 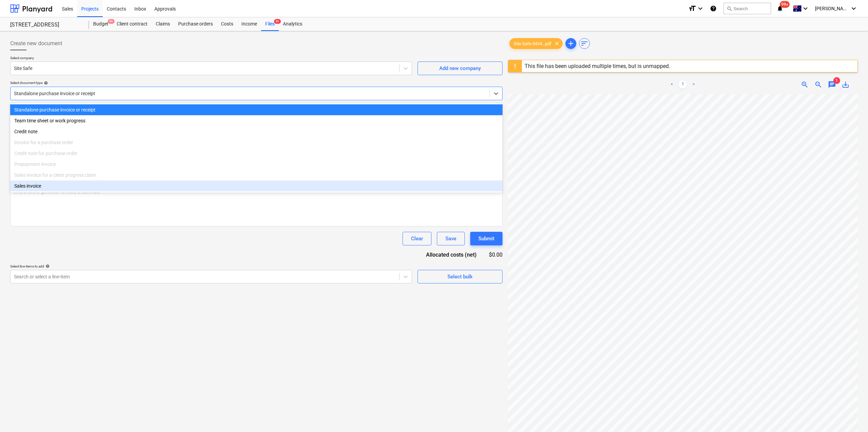 I want to click on span: search, so click(x=729, y=8).